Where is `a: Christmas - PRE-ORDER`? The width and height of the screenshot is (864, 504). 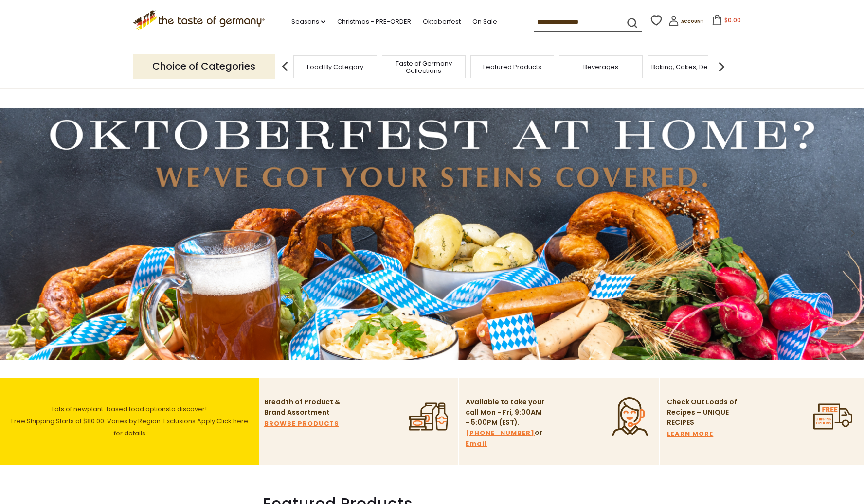 a: Christmas - PRE-ORDER is located at coordinates (374, 22).